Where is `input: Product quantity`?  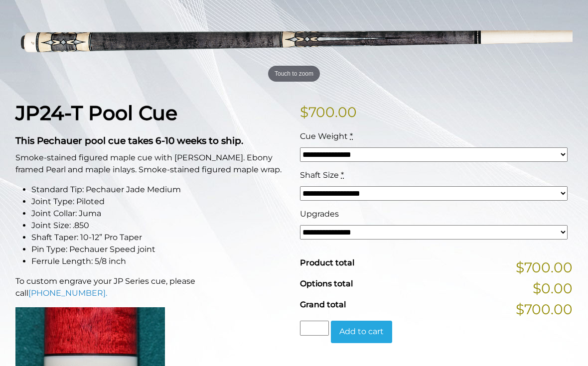 input: Product quantity is located at coordinates (315, 328).